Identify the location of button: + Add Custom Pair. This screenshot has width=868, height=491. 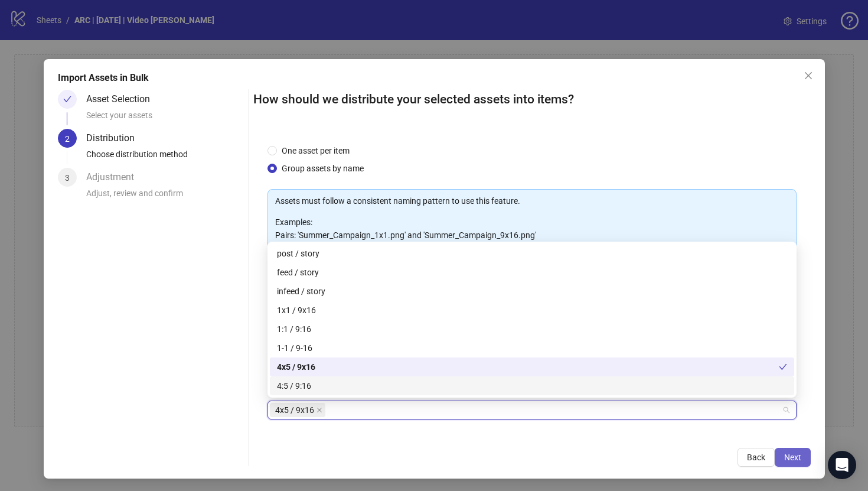
(311, 443).